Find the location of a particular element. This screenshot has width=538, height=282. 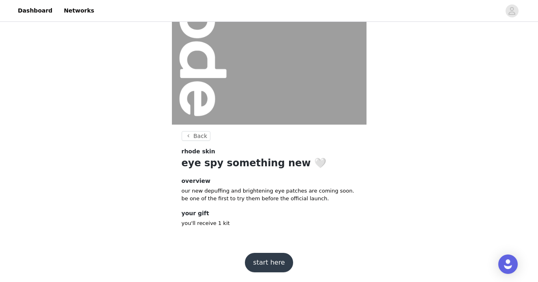

p: you'll receive 1 kit is located at coordinates (269, 224).